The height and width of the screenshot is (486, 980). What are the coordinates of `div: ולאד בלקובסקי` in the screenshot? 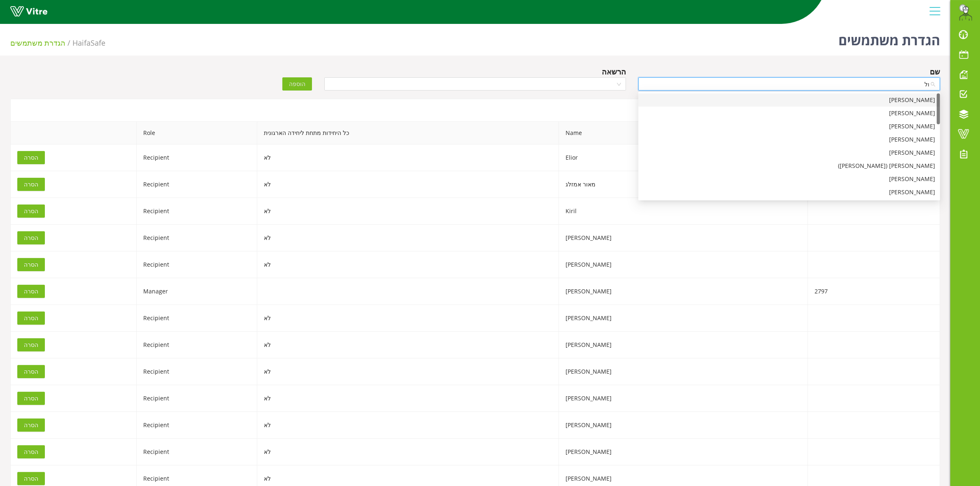 It's located at (789, 192).